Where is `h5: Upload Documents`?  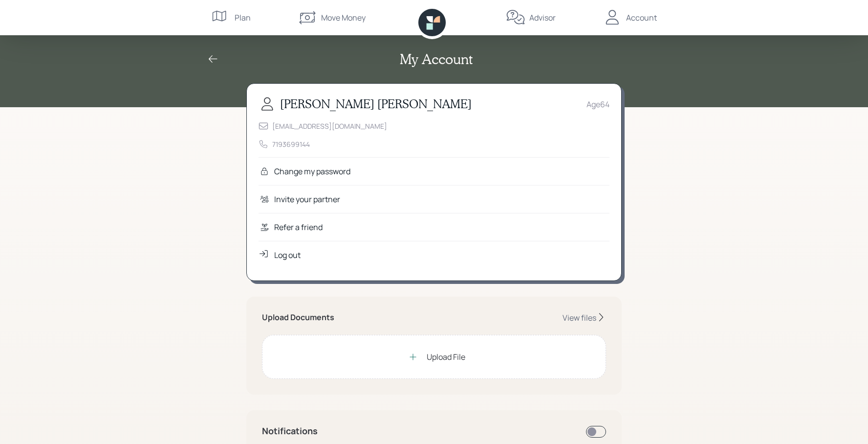
h5: Upload Documents is located at coordinates (298, 317).